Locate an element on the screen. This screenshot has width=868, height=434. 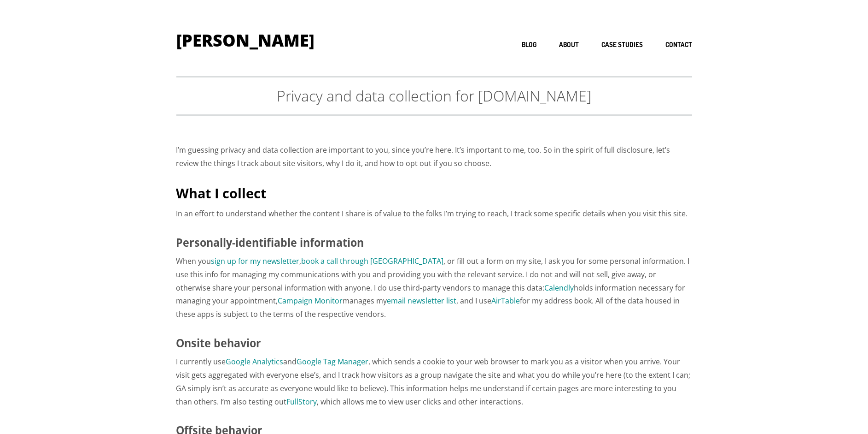
p: When you , , or fill out a form on my site, I ask you for some personal information. I use this i... is located at coordinates (434, 287).